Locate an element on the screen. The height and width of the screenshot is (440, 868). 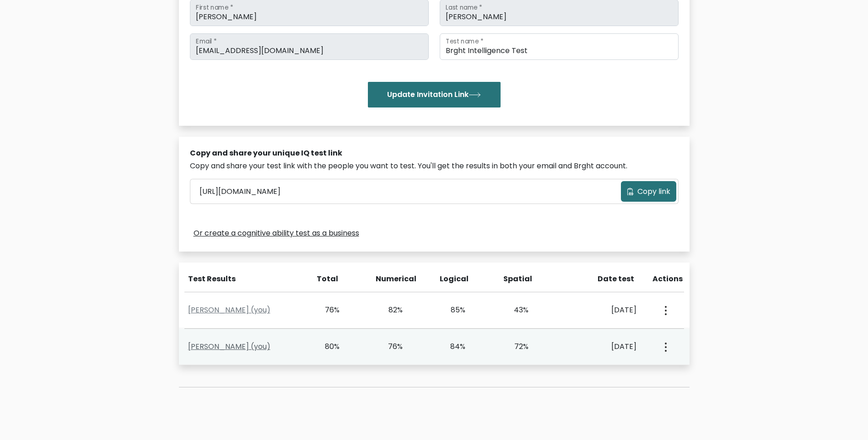
div: 84% is located at coordinates (453, 347).